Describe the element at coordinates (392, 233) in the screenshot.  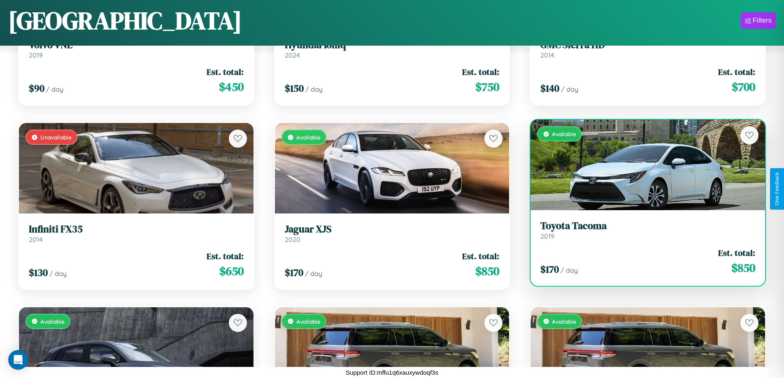
I see `a: Jaguar XJS2020` at that location.